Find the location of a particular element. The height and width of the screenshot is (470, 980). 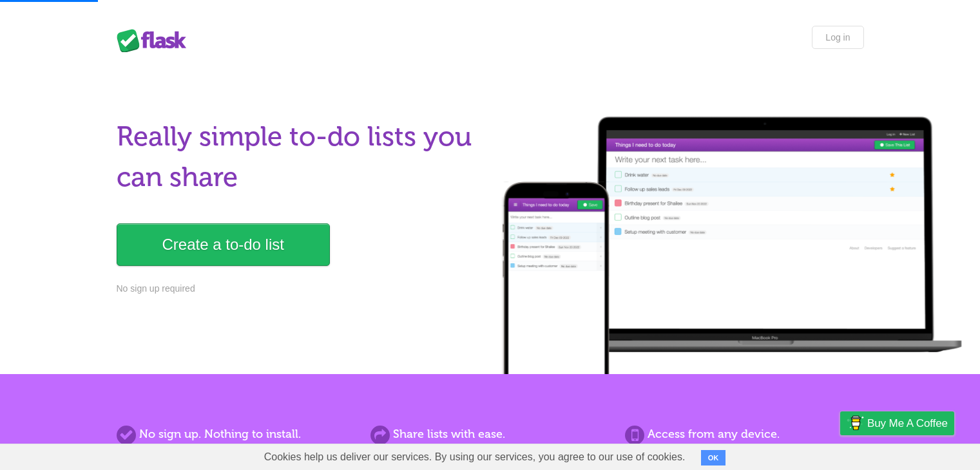

a: Log in is located at coordinates (838, 37).